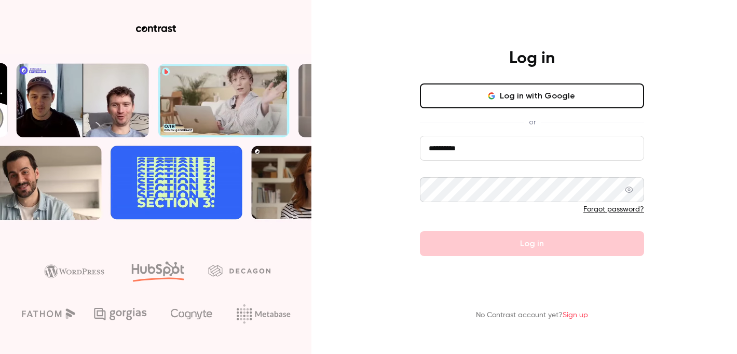 The width and height of the screenshot is (737, 354). Describe the element at coordinates (532, 59) in the screenshot. I see `h4: Log in` at that location.